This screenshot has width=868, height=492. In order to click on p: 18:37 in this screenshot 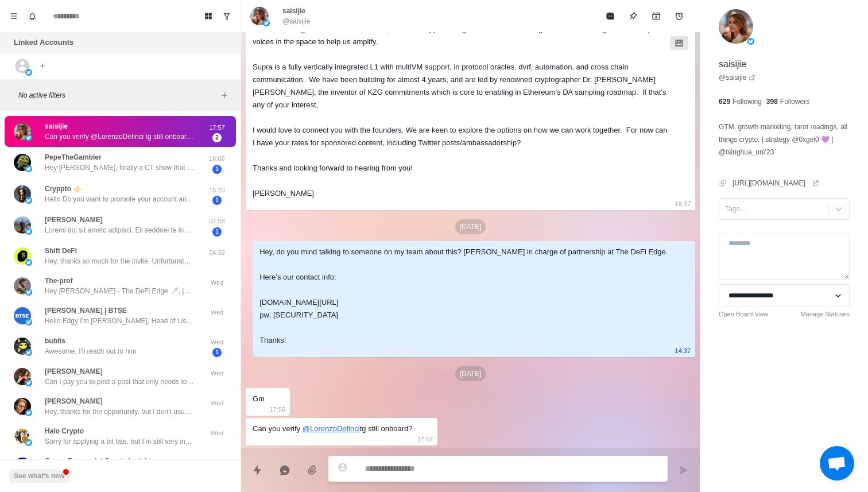, I will do `click(683, 204)`.